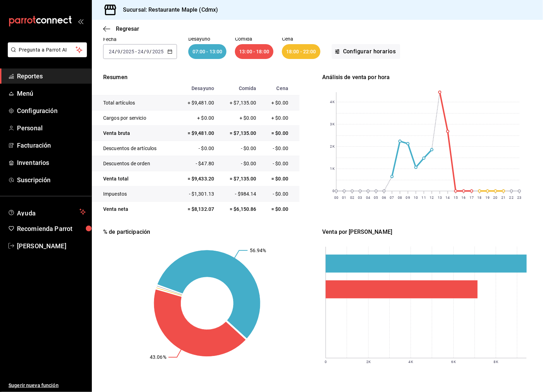 This screenshot has height=392, width=543. What do you see at coordinates (336, 198) in the screenshot?
I see `text: 00` at bounding box center [336, 198].